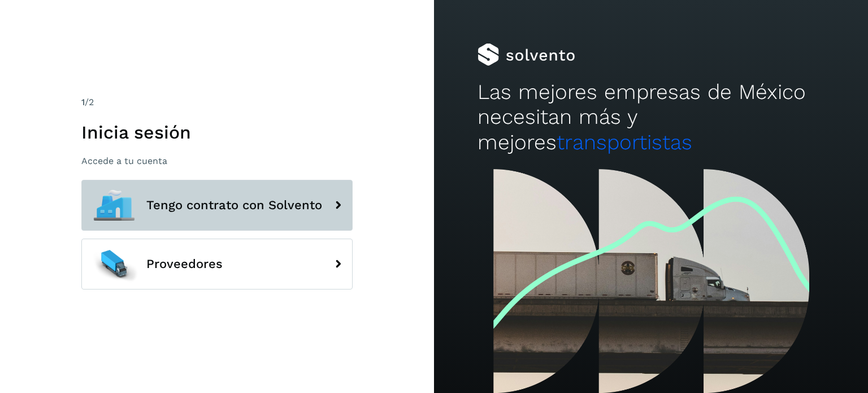 This screenshot has width=868, height=393. What do you see at coordinates (217, 205) in the screenshot?
I see `button: Tengo contrato con Solvento` at bounding box center [217, 205].